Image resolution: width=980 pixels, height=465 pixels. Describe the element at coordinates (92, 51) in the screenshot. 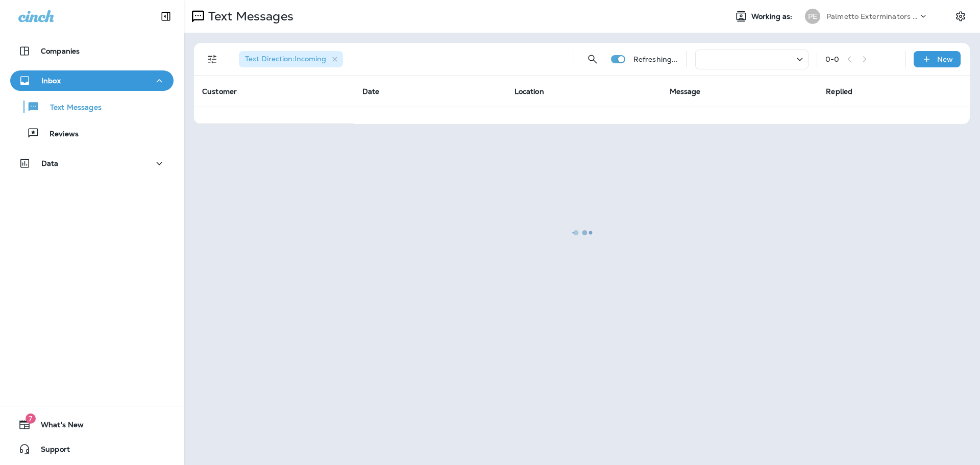

I see `button: Companies` at that location.